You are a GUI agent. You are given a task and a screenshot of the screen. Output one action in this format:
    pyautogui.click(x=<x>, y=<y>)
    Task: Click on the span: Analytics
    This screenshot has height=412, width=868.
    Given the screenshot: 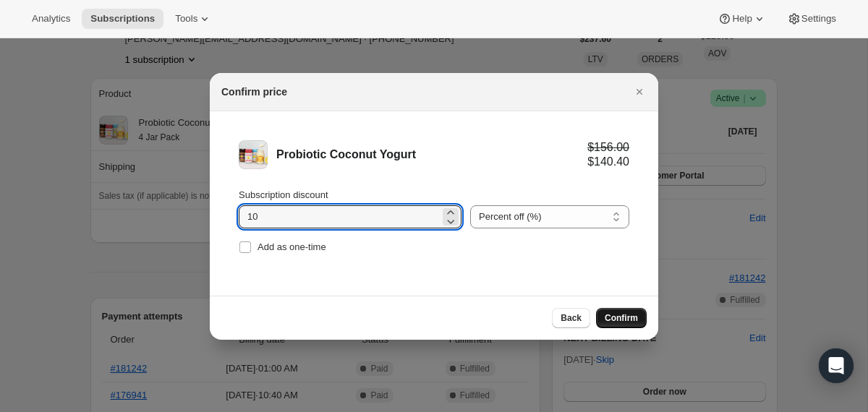 What is the action you would take?
    pyautogui.click(x=50, y=19)
    